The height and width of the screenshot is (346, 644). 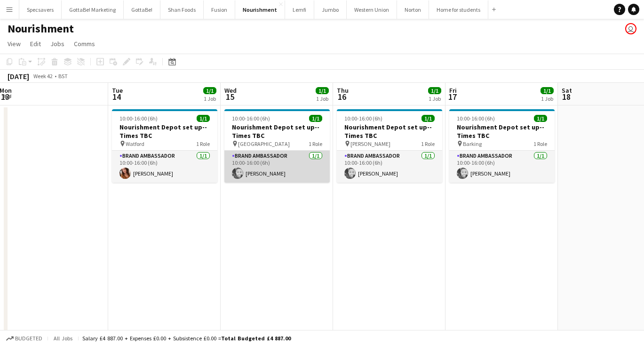 What do you see at coordinates (452, 96) in the screenshot?
I see `span: 17` at bounding box center [452, 96].